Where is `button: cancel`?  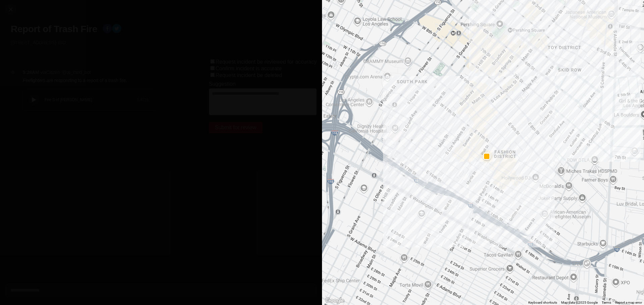 button: cancel is located at coordinates (11, 10).